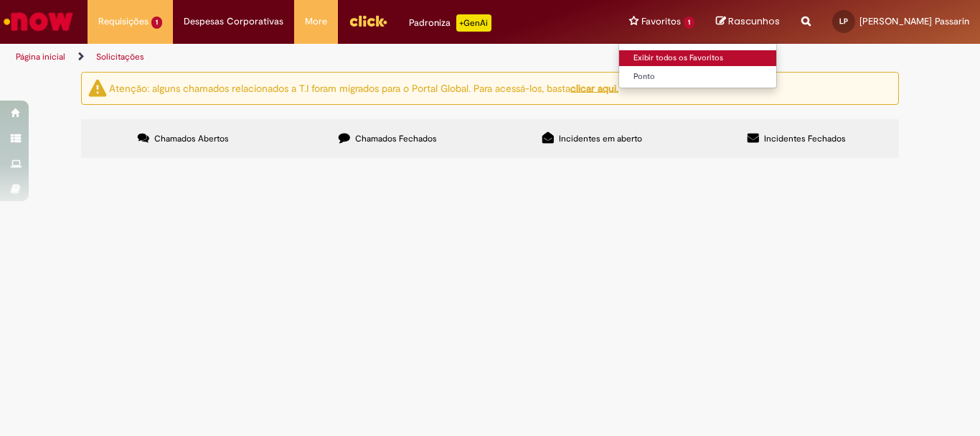 Image resolution: width=980 pixels, height=436 pixels. Describe the element at coordinates (661, 22) in the screenshot. I see `span: Favoritos` at that location.